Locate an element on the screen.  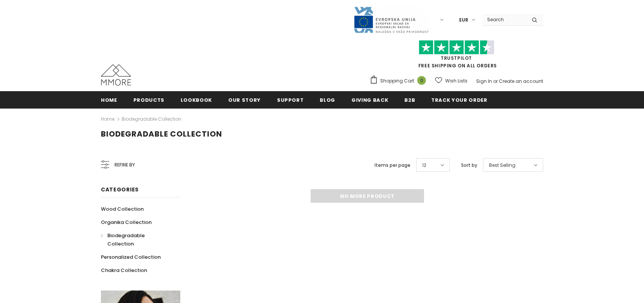
span: Our Story is located at coordinates (245, 100).